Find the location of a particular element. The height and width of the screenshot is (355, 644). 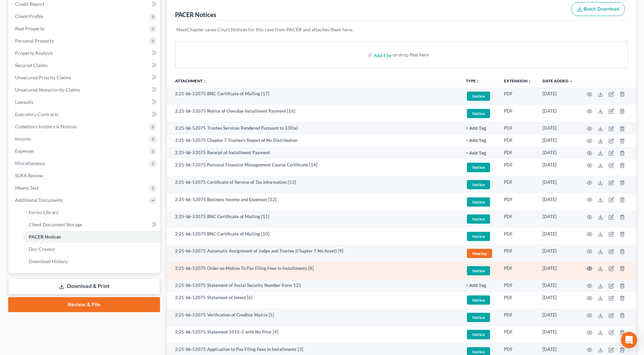

td: 2:25-bk-52075 Verification of Creditor Matrix [5] is located at coordinates (313, 317).